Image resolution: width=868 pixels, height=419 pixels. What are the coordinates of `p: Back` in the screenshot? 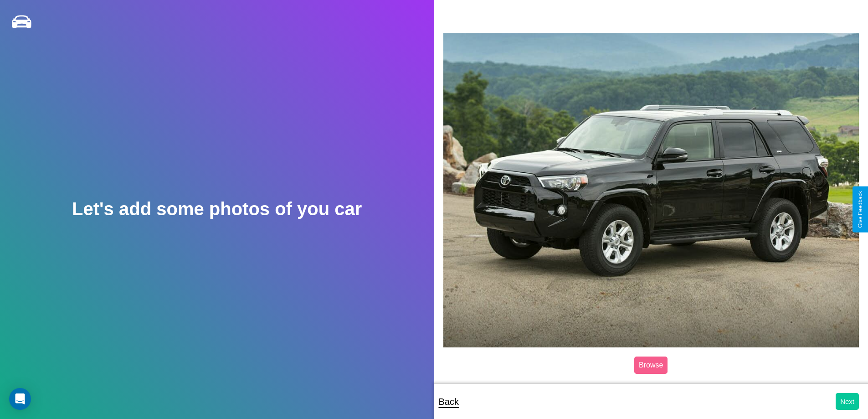 It's located at (449, 401).